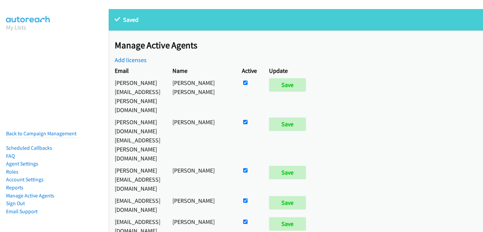 The width and height of the screenshot is (483, 232). Describe the element at coordinates (201, 70) in the screenshot. I see `th: Name` at that location.